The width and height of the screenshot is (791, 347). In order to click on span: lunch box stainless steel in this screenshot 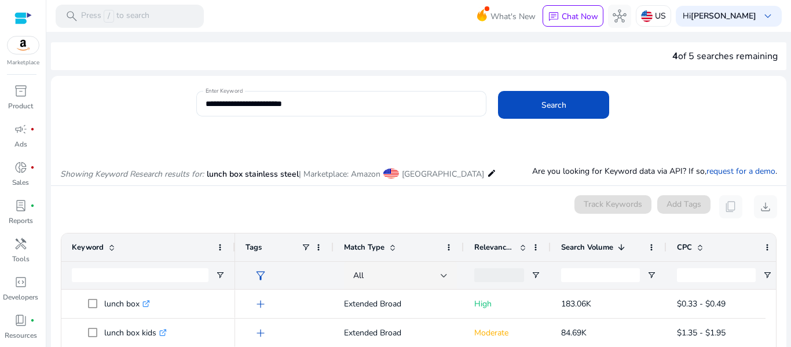, I will do `click(252, 174)`.